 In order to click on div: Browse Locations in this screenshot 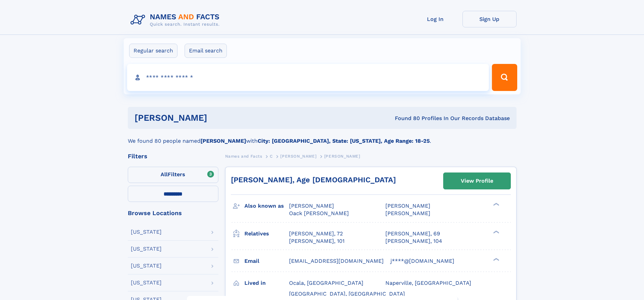, I will do `click(173, 213)`.